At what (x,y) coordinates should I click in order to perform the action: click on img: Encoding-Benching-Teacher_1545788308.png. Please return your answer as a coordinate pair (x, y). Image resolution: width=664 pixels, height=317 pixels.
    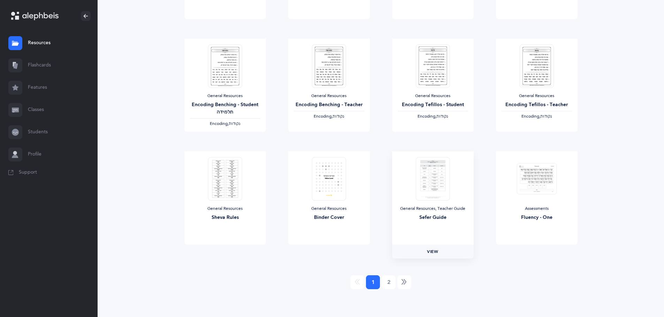
    Looking at the image, I should click on (328, 66).